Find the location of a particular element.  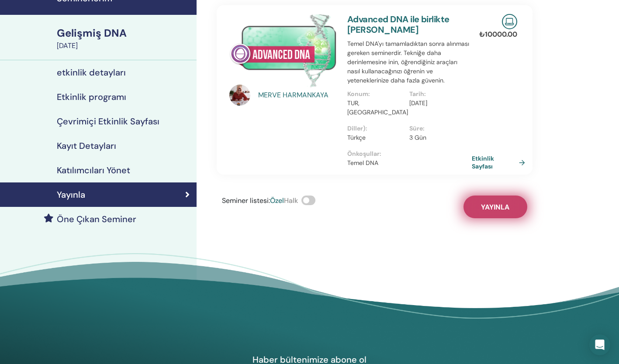

img: default.jpg is located at coordinates (240, 95).